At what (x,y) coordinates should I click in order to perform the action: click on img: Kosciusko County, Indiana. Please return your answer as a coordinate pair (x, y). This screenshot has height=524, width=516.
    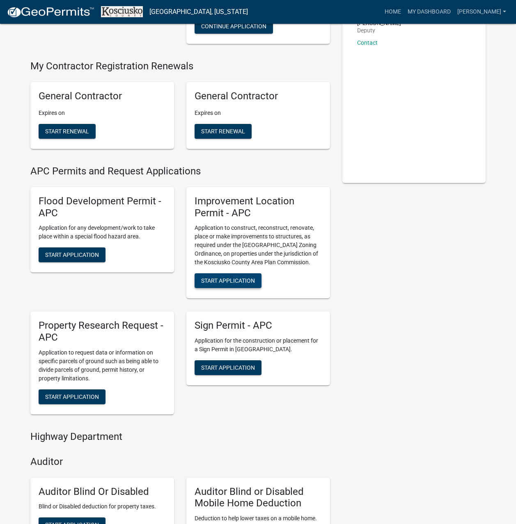
    Looking at the image, I should click on (122, 11).